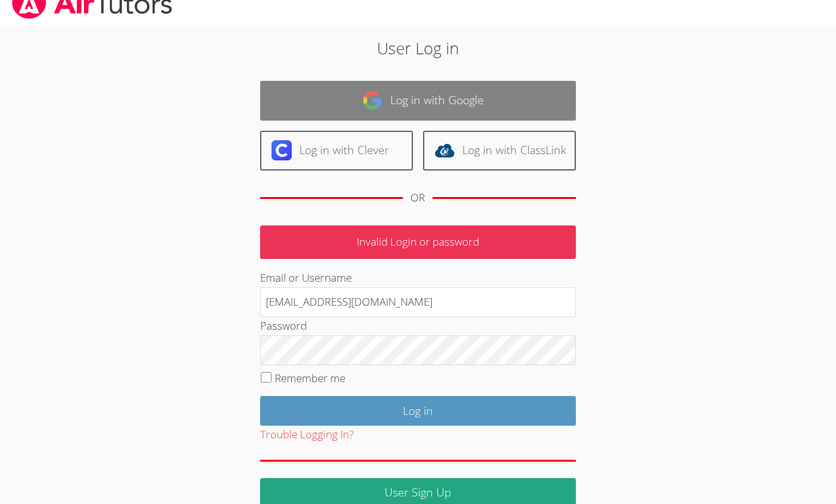 The width and height of the screenshot is (836, 504). I want to click on a: Log in with Clever, so click(337, 150).